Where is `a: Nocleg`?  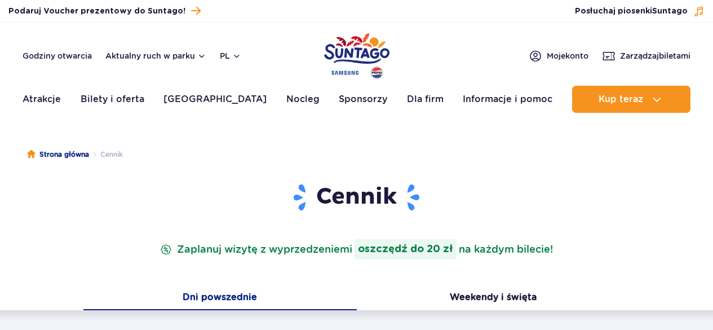 a: Nocleg is located at coordinates (303, 99).